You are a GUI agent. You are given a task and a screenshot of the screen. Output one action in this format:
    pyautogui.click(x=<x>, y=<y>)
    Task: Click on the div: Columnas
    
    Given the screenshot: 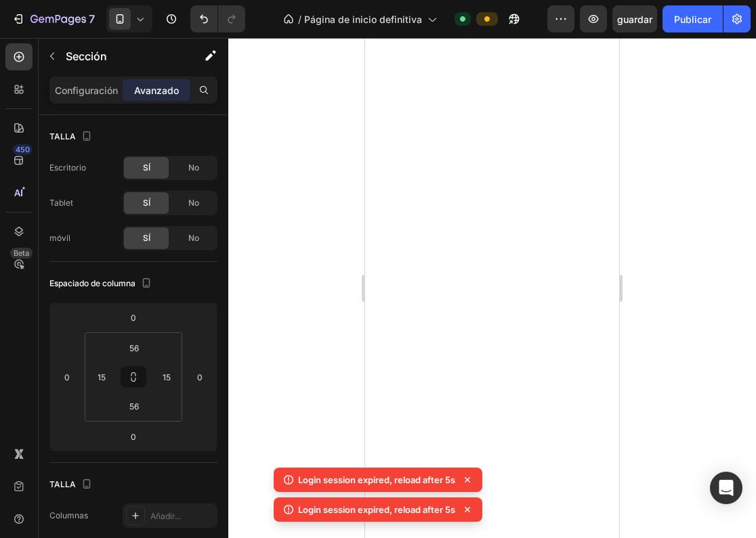 What is the action you would take?
    pyautogui.click(x=69, y=515)
    